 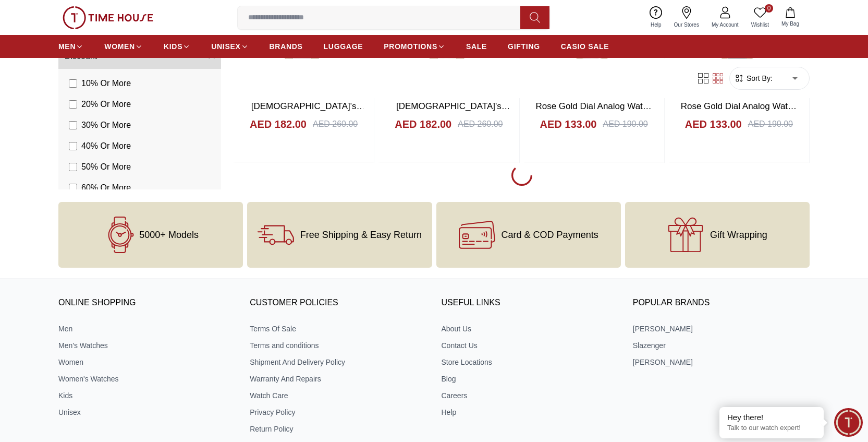 What do you see at coordinates (338, 345) in the screenshot?
I see `a: Terms and conditions` at bounding box center [338, 345].